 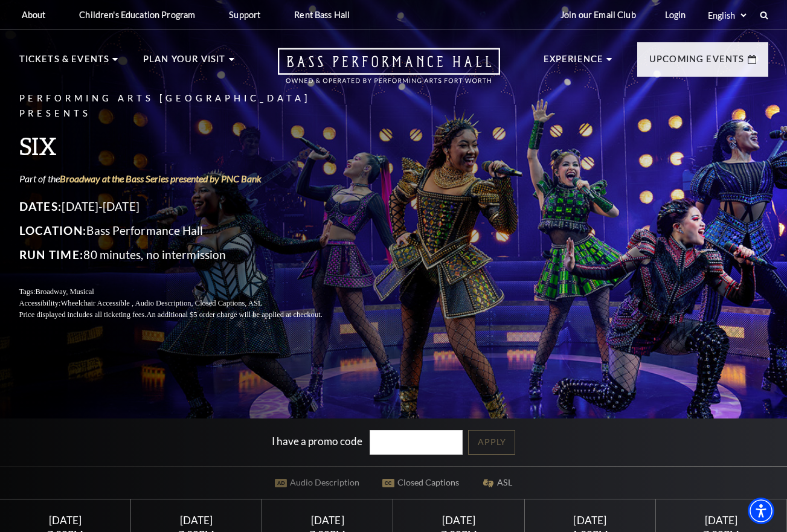 I want to click on p: Upcoming Events, so click(x=697, y=63).